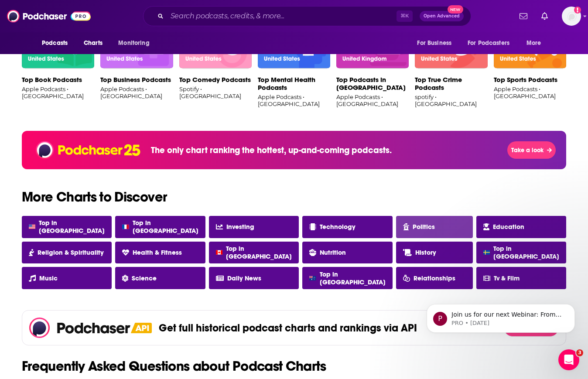 Image resolution: width=588 pixels, height=379 pixels. What do you see at coordinates (531, 150) in the screenshot?
I see `a: Take a look` at bounding box center [531, 150].